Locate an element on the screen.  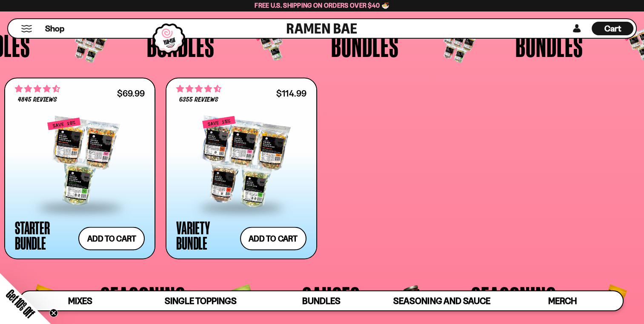
a: Shop is located at coordinates (55, 29).